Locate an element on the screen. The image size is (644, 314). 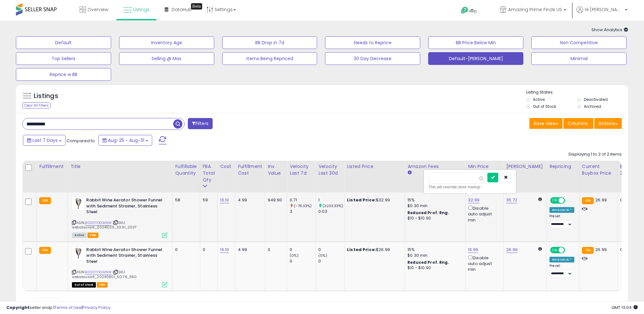
label: Deactivated is located at coordinates (596, 99).